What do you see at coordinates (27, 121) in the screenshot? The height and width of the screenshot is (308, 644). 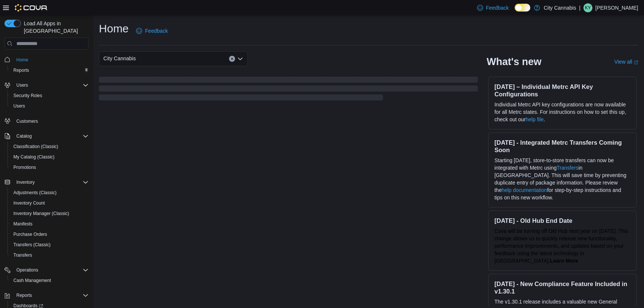 I see `a: Customers` at bounding box center [27, 121].